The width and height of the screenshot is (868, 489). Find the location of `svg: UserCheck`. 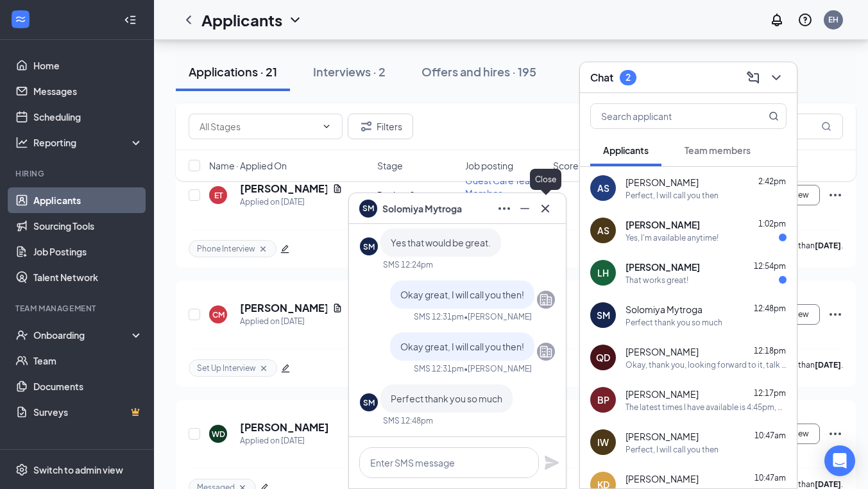

svg: UserCheck is located at coordinates (22, 335).